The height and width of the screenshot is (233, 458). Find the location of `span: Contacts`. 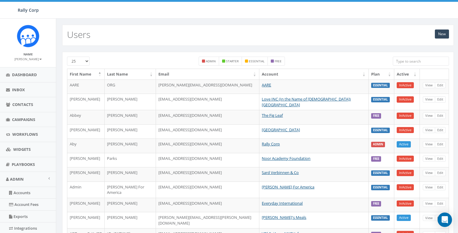

span: Contacts is located at coordinates (23, 104).